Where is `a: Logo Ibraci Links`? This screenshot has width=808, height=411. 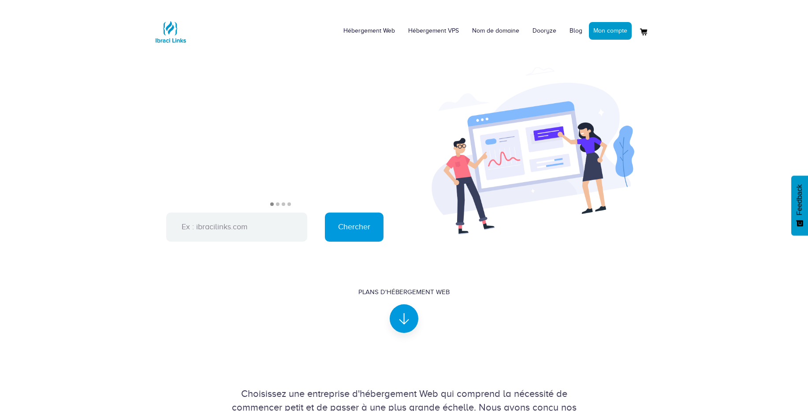
a: Logo Ibraci Links is located at coordinates (171, 28).